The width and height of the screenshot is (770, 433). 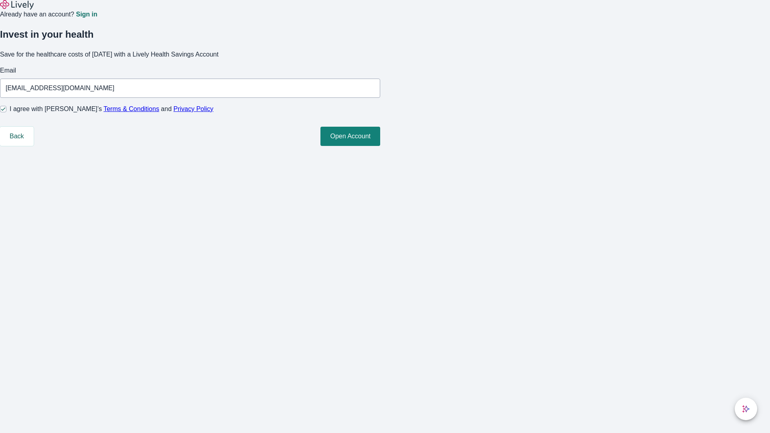 What do you see at coordinates (746, 409) in the screenshot?
I see `svg: Lively AI Assistant` at bounding box center [746, 409].